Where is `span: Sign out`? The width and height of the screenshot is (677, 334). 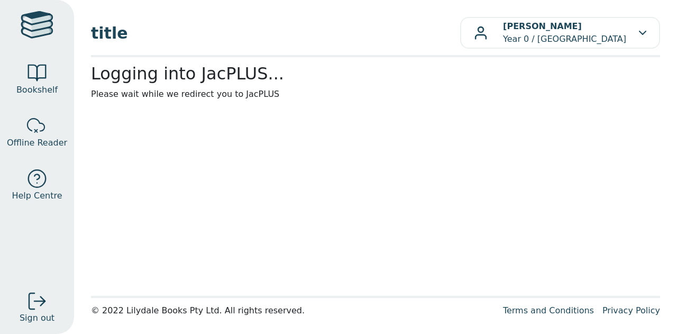
span: Sign out is located at coordinates (37, 318).